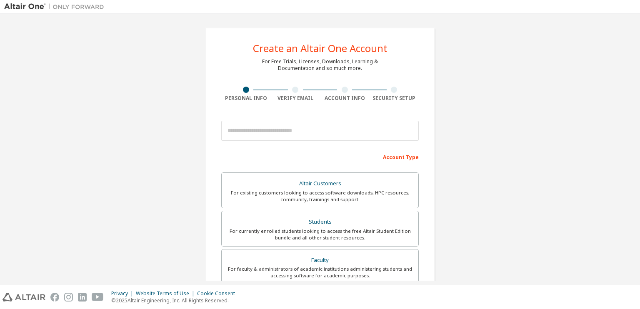 This screenshot has height=309, width=640. I want to click on div: Personal Info, so click(246, 98).